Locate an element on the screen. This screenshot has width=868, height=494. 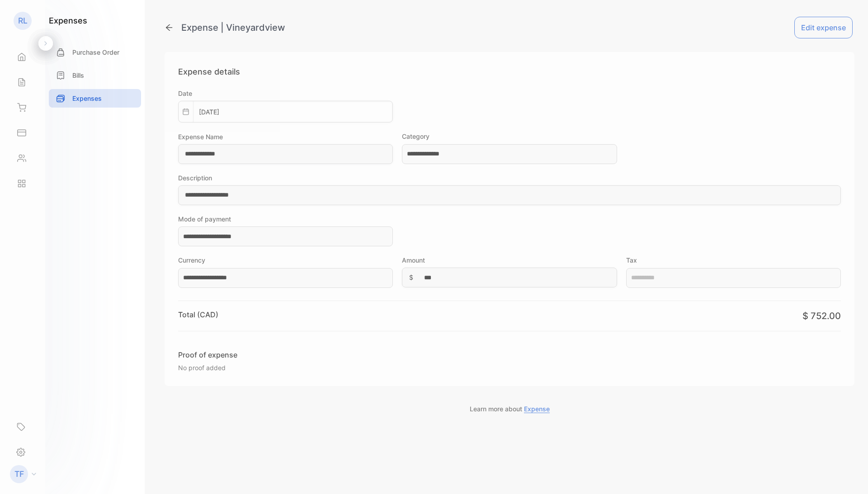
p: Total (CAD) is located at coordinates (198, 314).